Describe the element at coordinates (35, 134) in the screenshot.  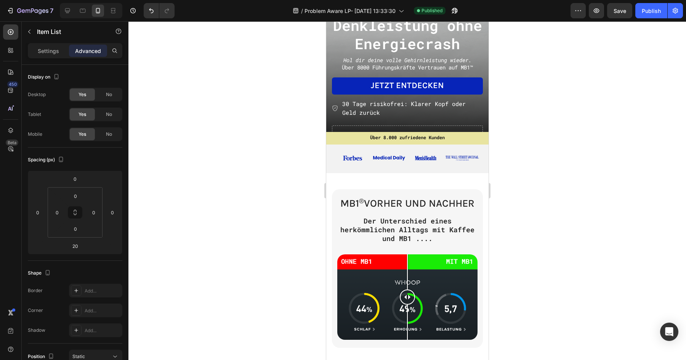
I see `div: Mobile` at that location.